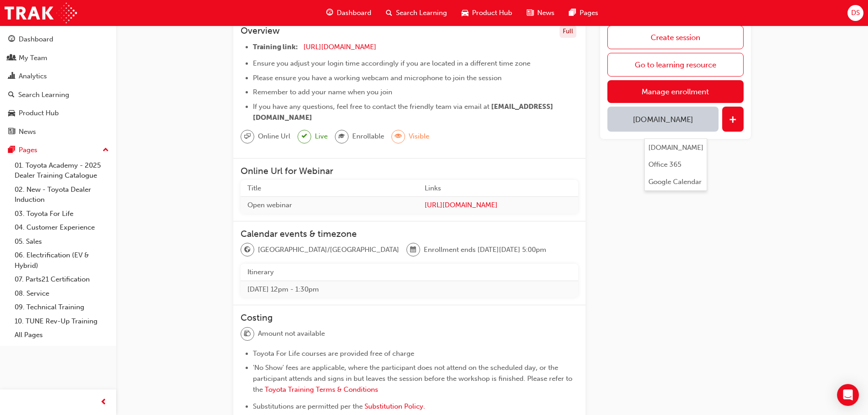 The image size is (868, 415). What do you see at coordinates (675, 92) in the screenshot?
I see `a: Manage enrollment` at bounding box center [675, 92].